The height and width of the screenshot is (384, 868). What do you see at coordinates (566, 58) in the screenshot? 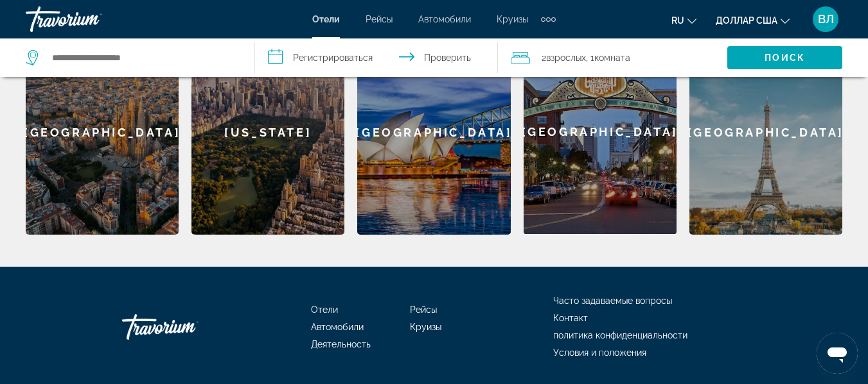
I see `font: взрослых` at bounding box center [566, 58].